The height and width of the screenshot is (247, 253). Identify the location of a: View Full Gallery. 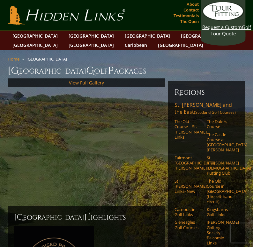
(87, 83).